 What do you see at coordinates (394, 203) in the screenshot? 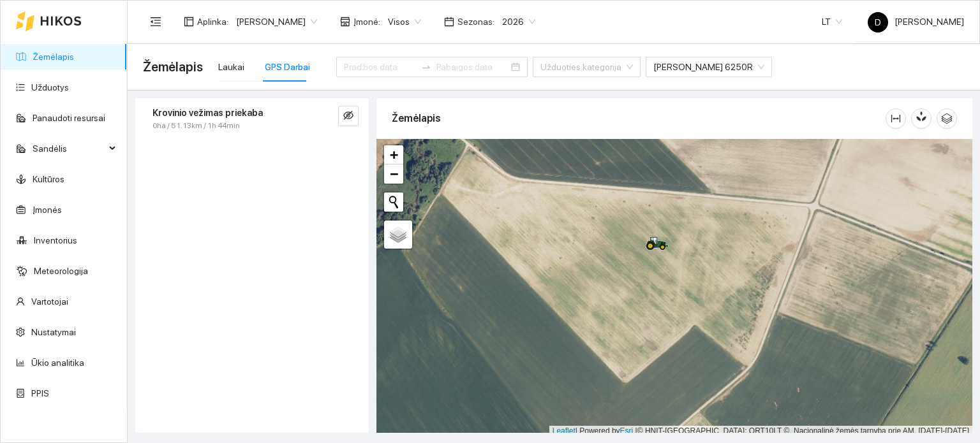
I see `button: Initiate a new search` at bounding box center [394, 203].